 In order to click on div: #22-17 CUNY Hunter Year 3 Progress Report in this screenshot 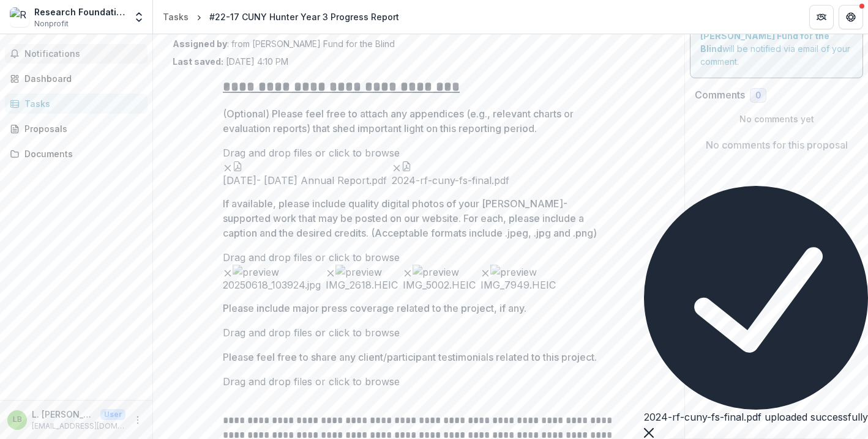, I will do `click(304, 16)`.